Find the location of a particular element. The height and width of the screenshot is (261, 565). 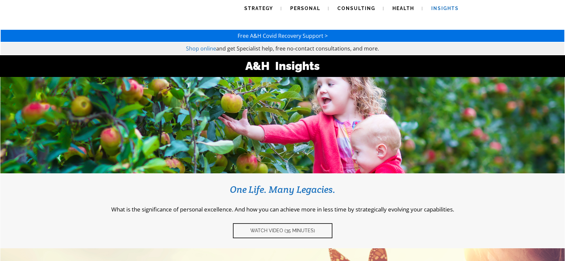

h3: One Life. Many Legacies. is located at coordinates (282, 190).